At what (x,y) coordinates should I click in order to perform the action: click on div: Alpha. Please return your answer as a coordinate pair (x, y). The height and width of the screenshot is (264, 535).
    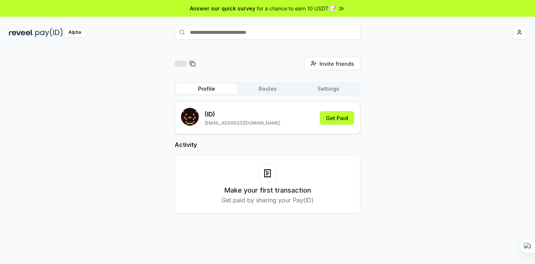
    Looking at the image, I should click on (75, 32).